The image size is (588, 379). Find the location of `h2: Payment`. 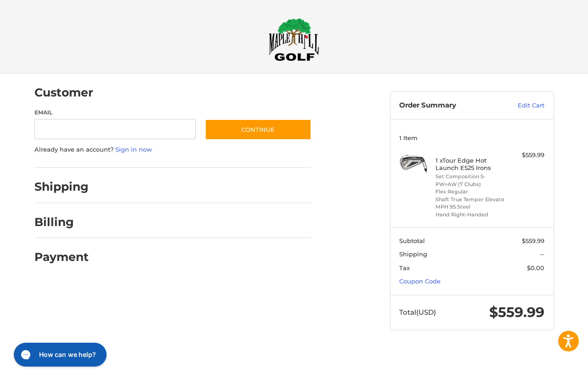

h2: Payment is located at coordinates (62, 257).